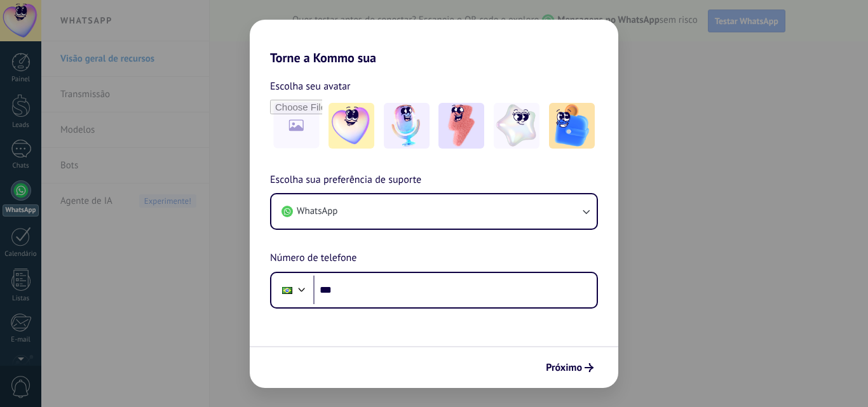 The image size is (868, 407). Describe the element at coordinates (462, 126) in the screenshot. I see `img: -3.jpeg` at that location.